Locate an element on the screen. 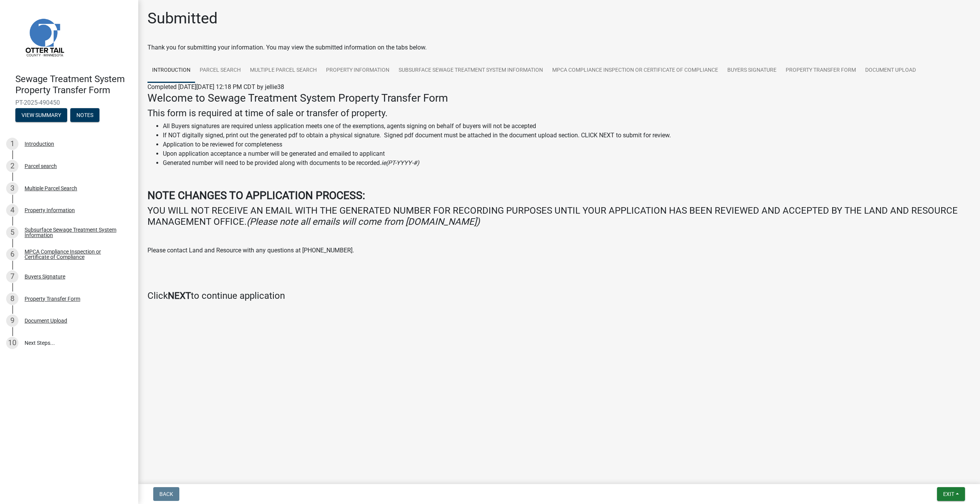 Image resolution: width=980 pixels, height=504 pixels. div: 9 is located at coordinates (12, 321).